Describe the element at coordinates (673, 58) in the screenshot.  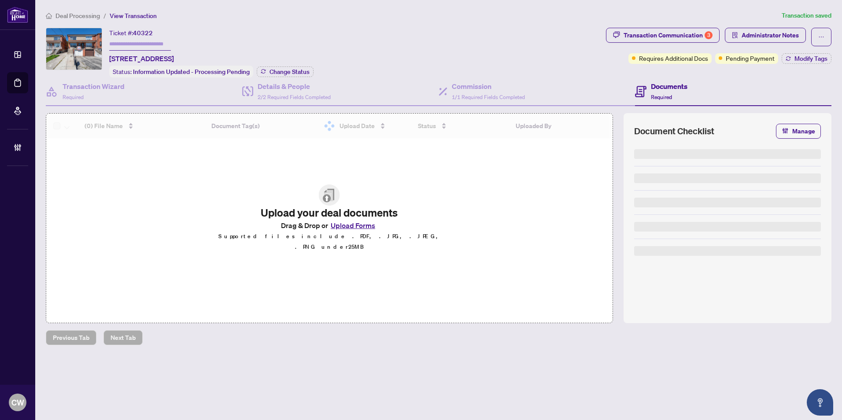
I see `span: Requires Additional Docs` at that location.